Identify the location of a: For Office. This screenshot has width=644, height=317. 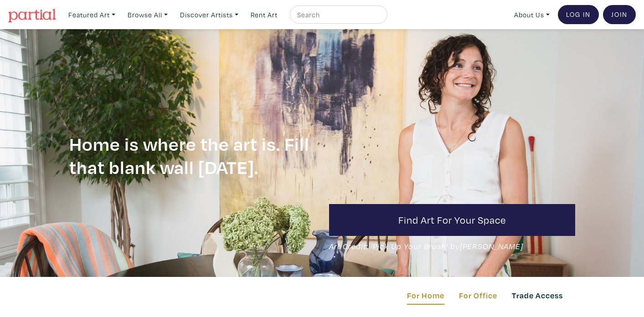
(478, 295).